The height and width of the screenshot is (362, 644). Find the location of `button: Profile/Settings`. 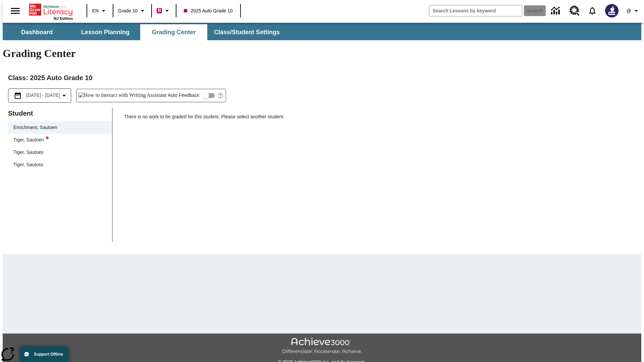

button: Profile/Settings is located at coordinates (634, 11).